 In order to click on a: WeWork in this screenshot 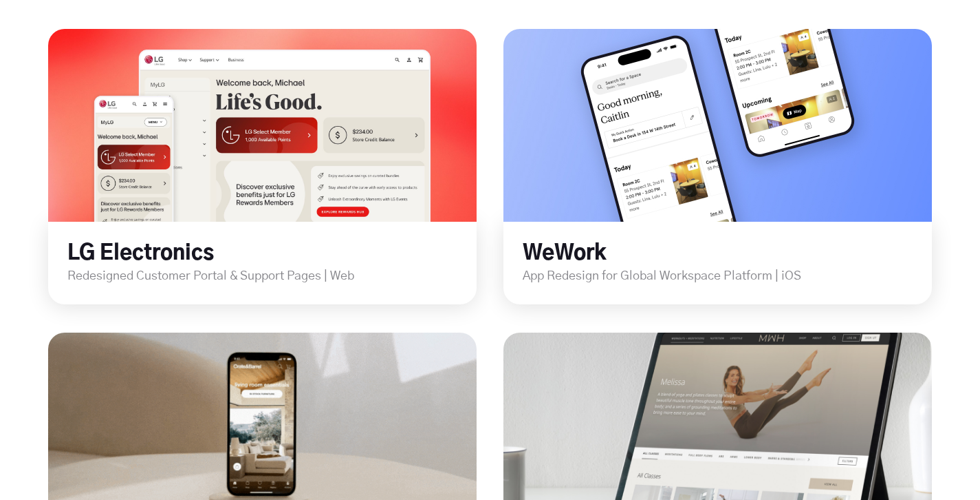, I will do `click(565, 254)`.